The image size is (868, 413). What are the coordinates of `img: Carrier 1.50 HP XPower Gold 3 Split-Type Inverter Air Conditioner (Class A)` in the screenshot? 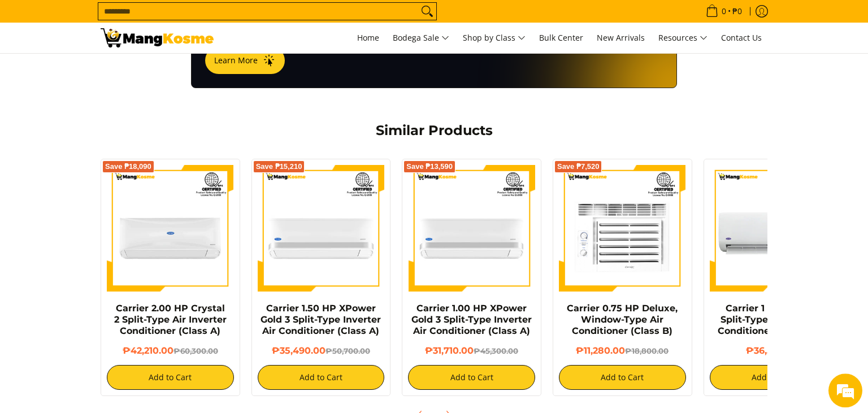 It's located at (321, 228).